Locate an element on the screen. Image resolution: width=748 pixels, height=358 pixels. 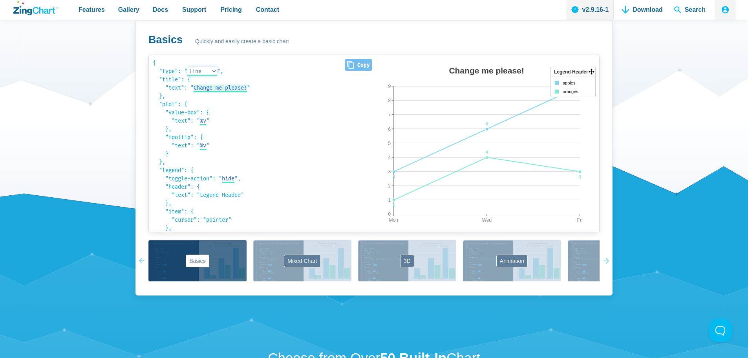
button: Basics is located at coordinates (197, 260).